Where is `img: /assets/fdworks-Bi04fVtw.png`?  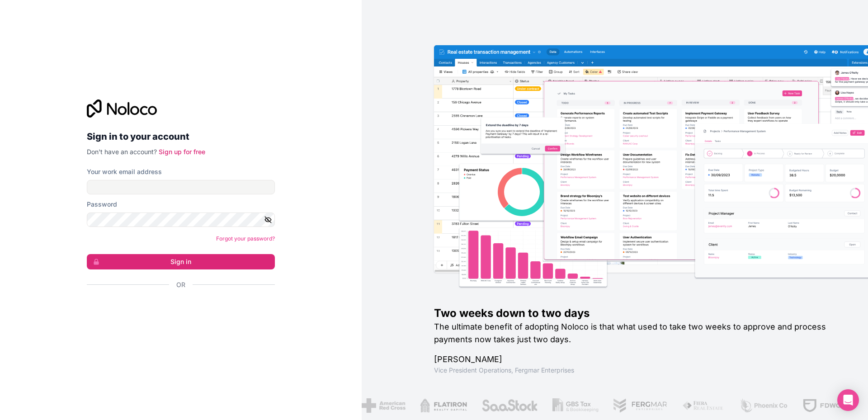
img: /assets/fdworks-Bi04fVtw.png is located at coordinates (824, 405).